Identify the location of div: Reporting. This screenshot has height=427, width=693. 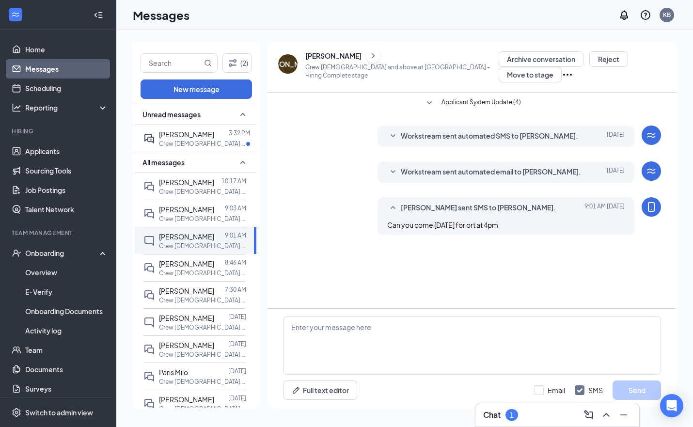
(67, 108).